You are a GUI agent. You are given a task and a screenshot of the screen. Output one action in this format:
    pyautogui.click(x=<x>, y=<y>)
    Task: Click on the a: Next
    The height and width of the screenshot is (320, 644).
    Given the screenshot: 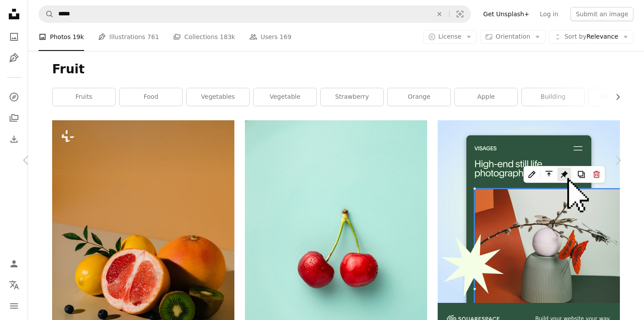 What is the action you would take?
    pyautogui.click(x=618, y=160)
    